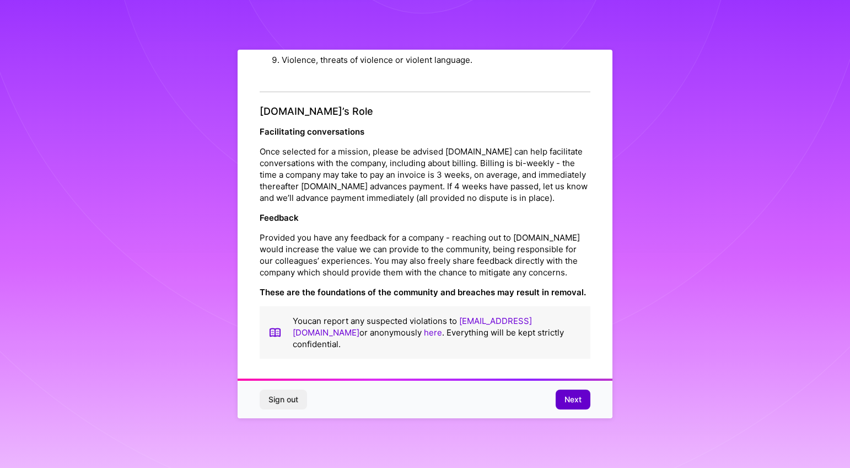 This screenshot has height=468, width=850. What do you see at coordinates (275, 332) in the screenshot?
I see `img: book icon` at bounding box center [275, 332].